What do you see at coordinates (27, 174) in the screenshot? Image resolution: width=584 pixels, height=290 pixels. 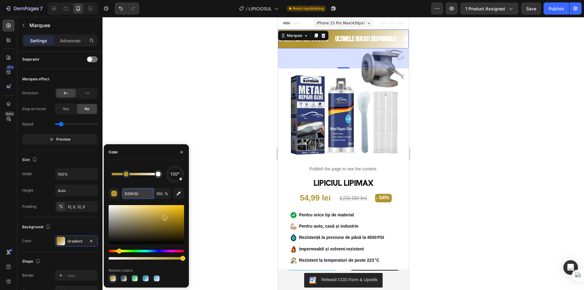 I see `div: Width` at bounding box center [27, 174].